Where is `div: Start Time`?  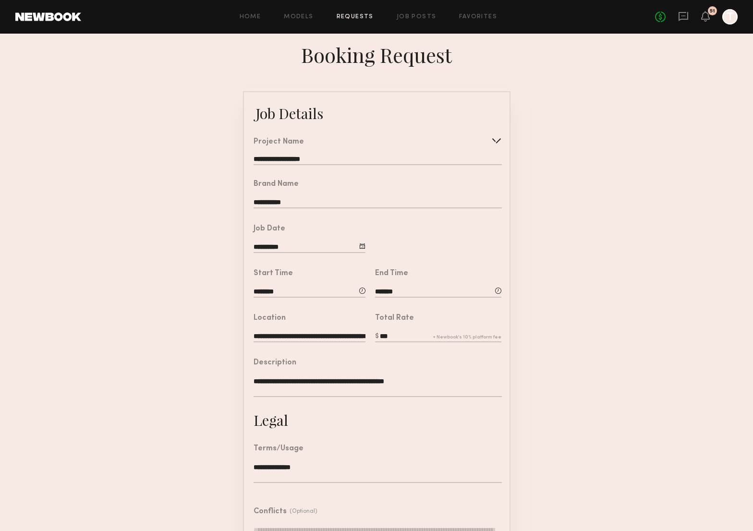 div: Start Time is located at coordinates (273, 274).